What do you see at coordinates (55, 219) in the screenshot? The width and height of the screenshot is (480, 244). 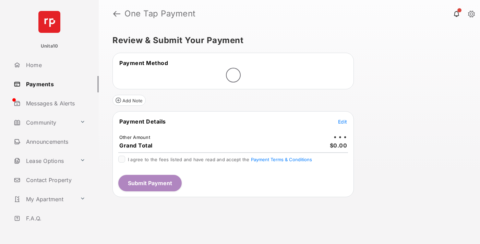 I see `a: F.A.Q.` at bounding box center [55, 219].